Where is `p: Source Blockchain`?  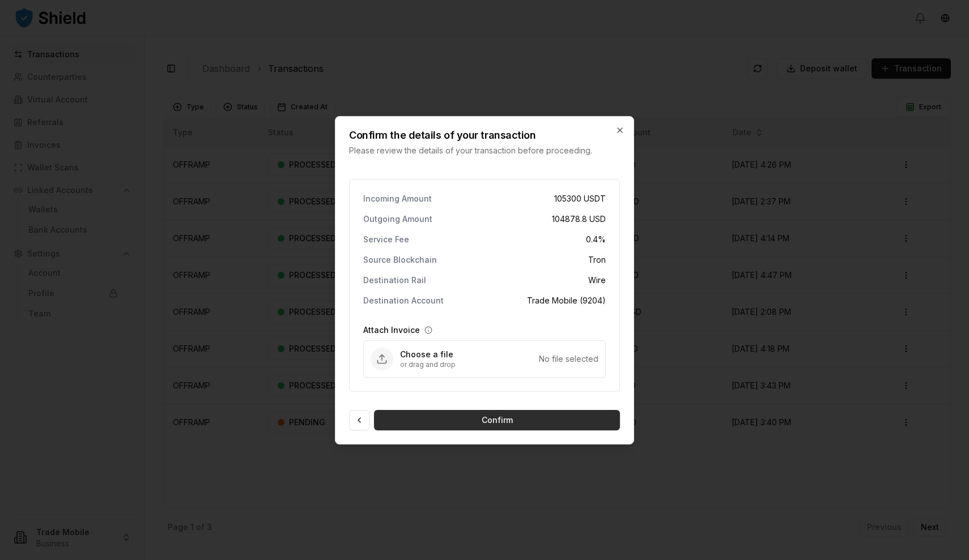 p: Source Blockchain is located at coordinates (400, 260).